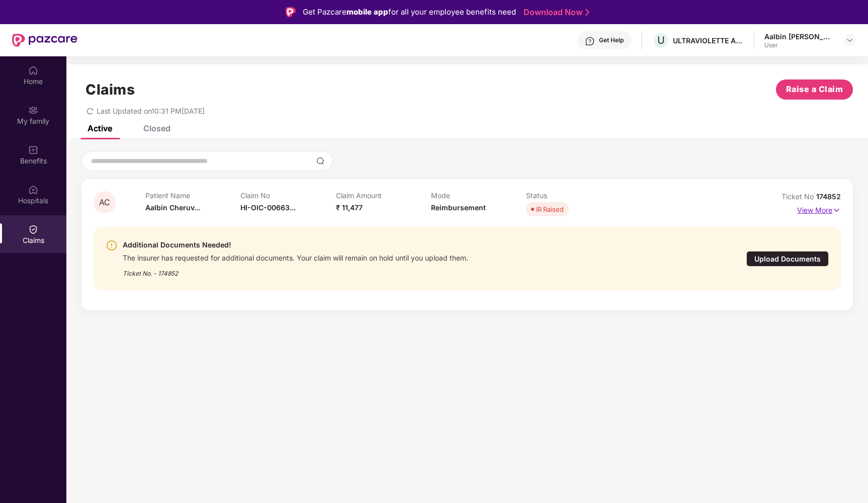  I want to click on img: svg+xml;base64,PHN2ZyBpZD0iQ2xhaW0iIHhtbG5zPSJodHRwOi8vd3d3LnczLm9yZy8yMDAwL3N2ZyIgd2lkdGg9IjIwIi..., so click(33, 229).